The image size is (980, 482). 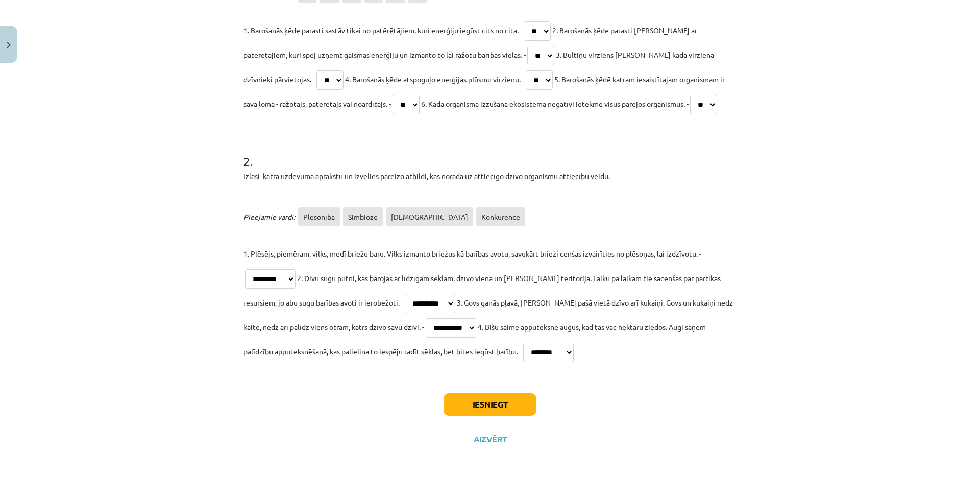 What do you see at coordinates (383, 30) in the screenshot?
I see `span: 1. Barošanās ķēde parasti sastāv tikai no patērētājiem, kuri enerģiju iegūst cits no cita. -` at bounding box center [383, 30].